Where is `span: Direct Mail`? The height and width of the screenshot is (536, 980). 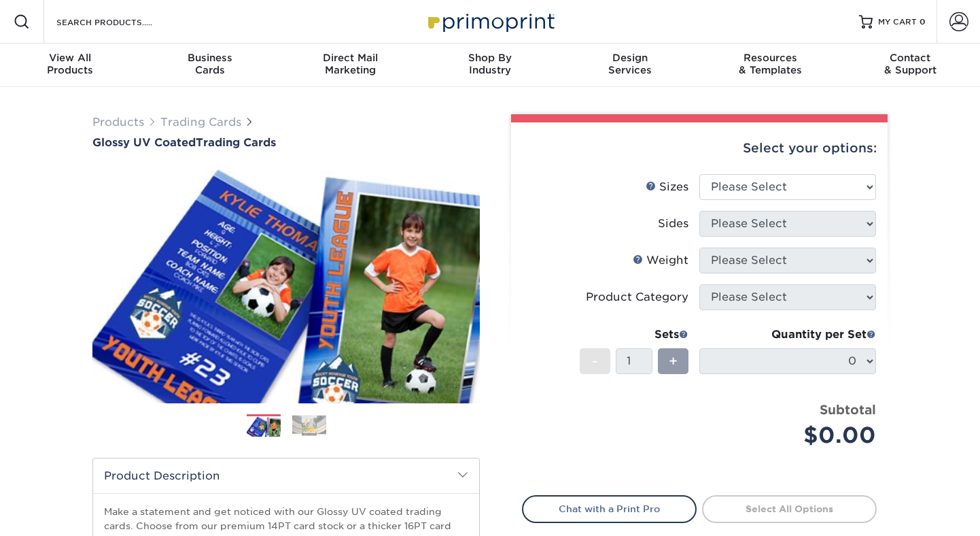 span: Direct Mail is located at coordinates (350, 58).